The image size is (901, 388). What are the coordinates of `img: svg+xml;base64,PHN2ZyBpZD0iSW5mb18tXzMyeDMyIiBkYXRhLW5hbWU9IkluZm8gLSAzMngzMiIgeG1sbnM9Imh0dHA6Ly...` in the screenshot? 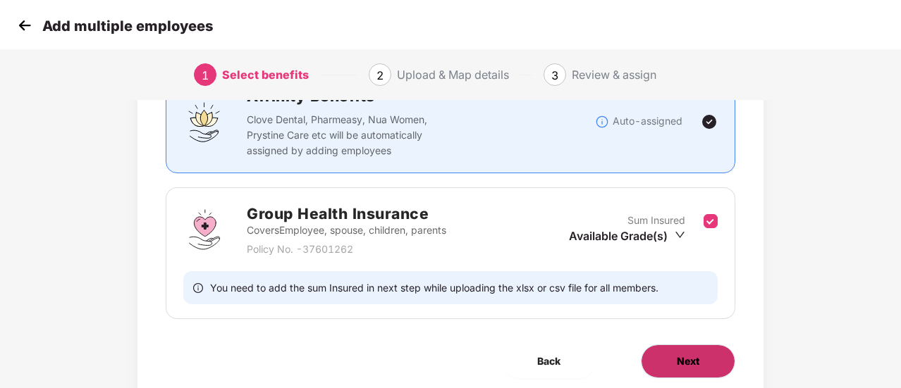 It's located at (602, 122).